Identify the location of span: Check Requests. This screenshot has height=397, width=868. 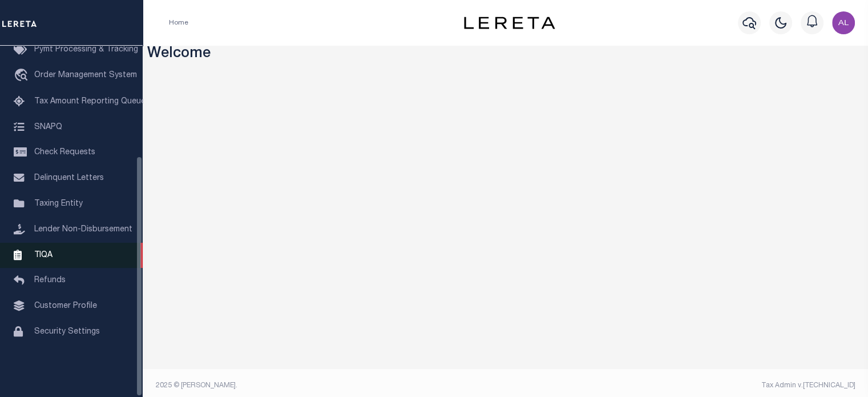
(64, 152).